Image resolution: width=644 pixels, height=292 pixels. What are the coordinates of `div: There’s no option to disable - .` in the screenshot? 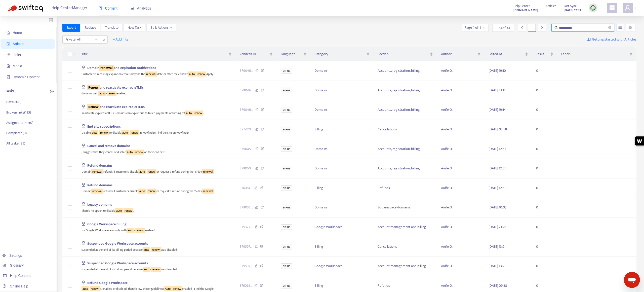 It's located at (157, 210).